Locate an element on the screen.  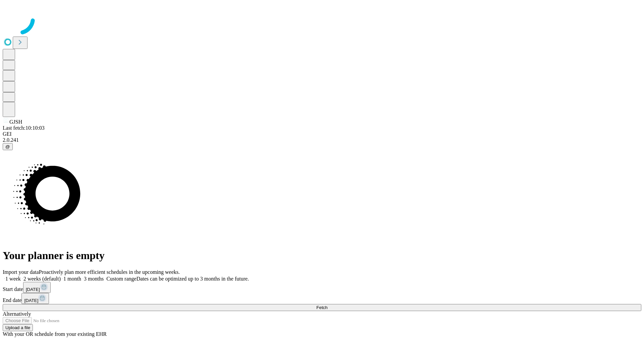
button: Fetch is located at coordinates (322, 308).